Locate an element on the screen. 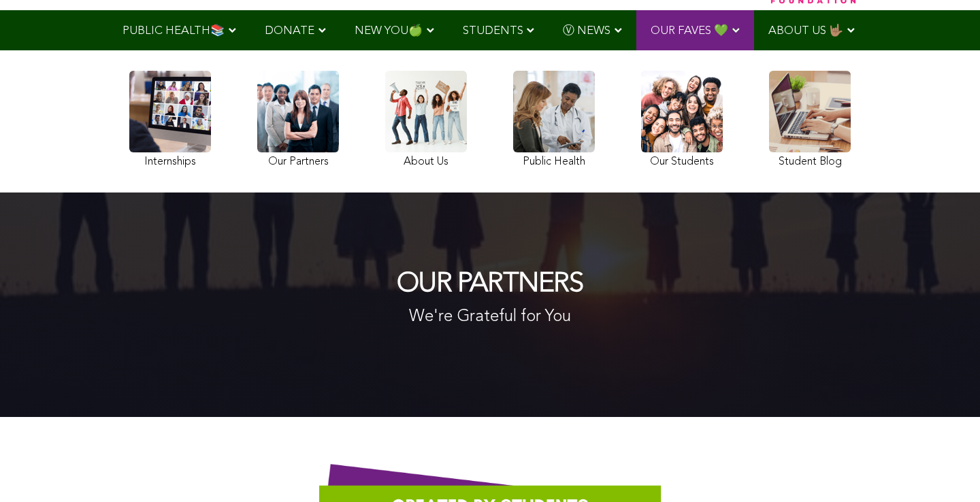 The image size is (980, 502). span: PUBLIC HEALTH📚 is located at coordinates (174, 30).